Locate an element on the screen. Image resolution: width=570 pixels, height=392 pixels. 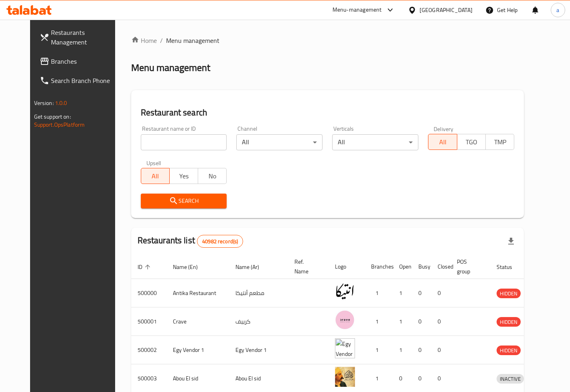
h2: Menu management is located at coordinates (171, 67).